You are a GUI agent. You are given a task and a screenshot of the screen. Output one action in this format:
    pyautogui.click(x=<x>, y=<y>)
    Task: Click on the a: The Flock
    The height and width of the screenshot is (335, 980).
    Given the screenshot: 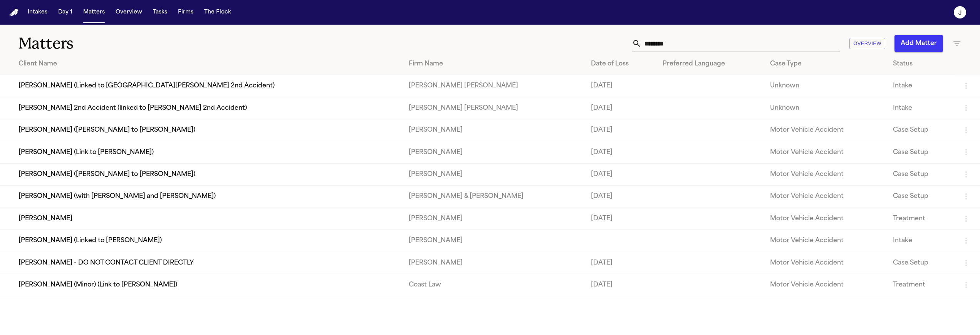 What is the action you would take?
    pyautogui.click(x=217, y=13)
    